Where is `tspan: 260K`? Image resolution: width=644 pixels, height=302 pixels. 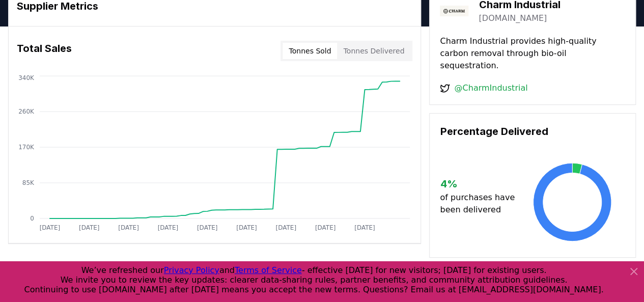 tspan: 260K is located at coordinates (26, 112).